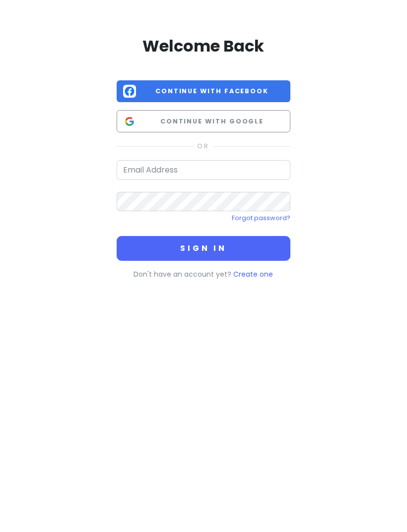 This screenshot has height=532, width=407. What do you see at coordinates (130, 121) in the screenshot?
I see `img: Google logo` at bounding box center [130, 121].